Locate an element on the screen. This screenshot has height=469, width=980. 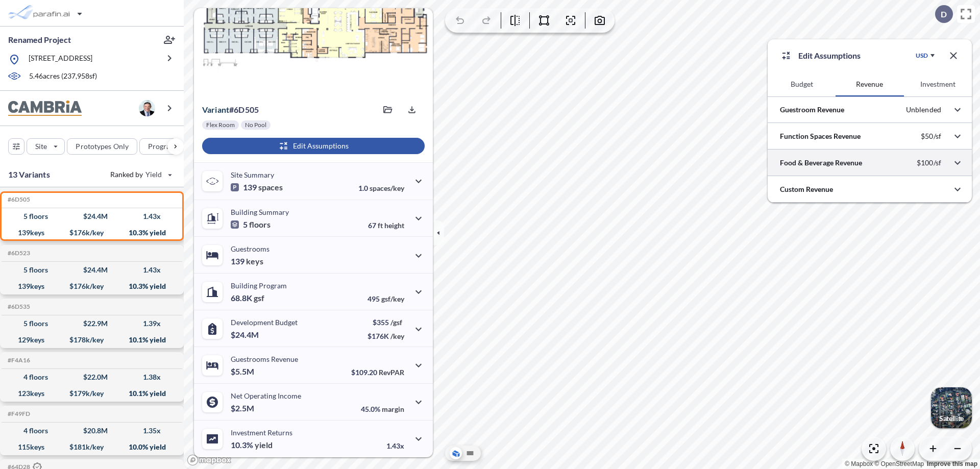
span: floors is located at coordinates (260, 225).